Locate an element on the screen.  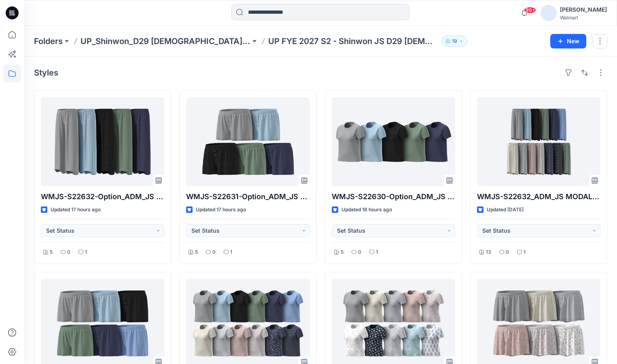
p: WMJS-S22631-Option_ADM_JS MODAL SPAN SHORTS is located at coordinates (248, 197).